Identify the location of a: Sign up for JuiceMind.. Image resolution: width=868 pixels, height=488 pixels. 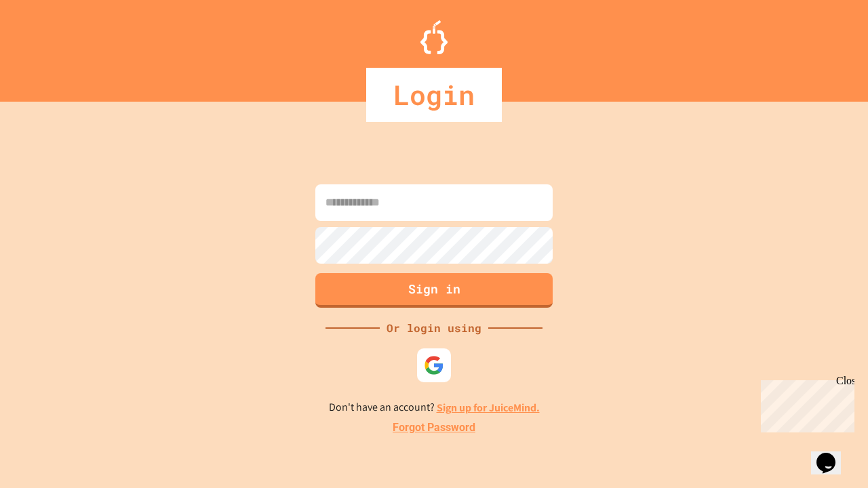
(488, 408).